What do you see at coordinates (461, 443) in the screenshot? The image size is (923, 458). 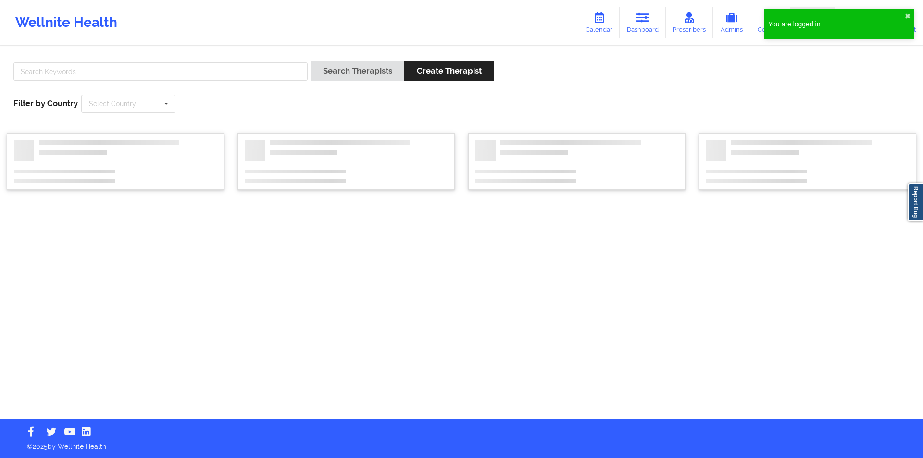 I see `p: © 2025 by Wellnite Health` at bounding box center [461, 443].